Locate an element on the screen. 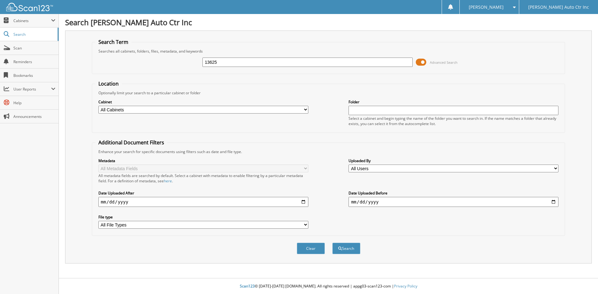 This screenshot has width=598, height=294. label: Cabinet is located at coordinates (203, 102).